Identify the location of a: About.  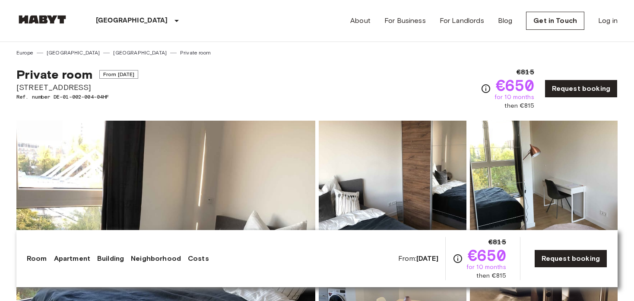
(360, 21).